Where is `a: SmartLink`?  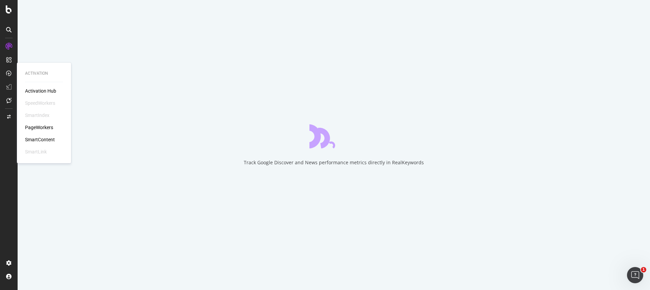
a: SmartLink is located at coordinates (36, 152).